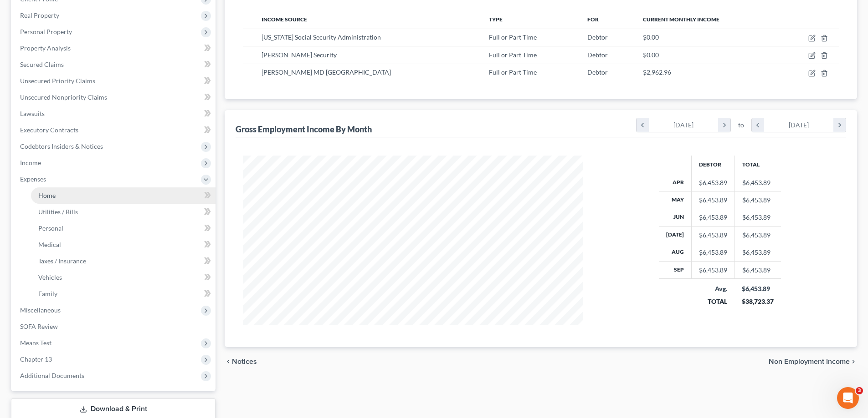 This screenshot has width=868, height=418. I want to click on span: Income, so click(31, 162).